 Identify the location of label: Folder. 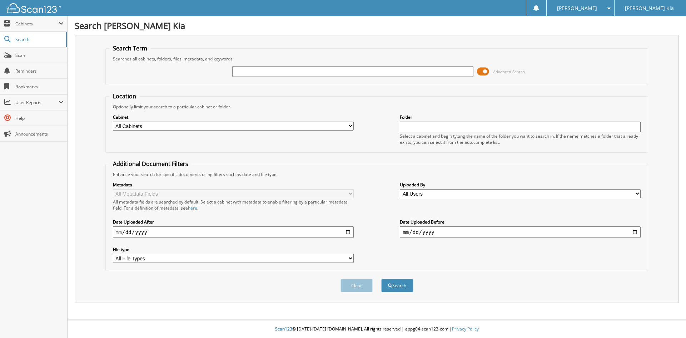
(520, 117).